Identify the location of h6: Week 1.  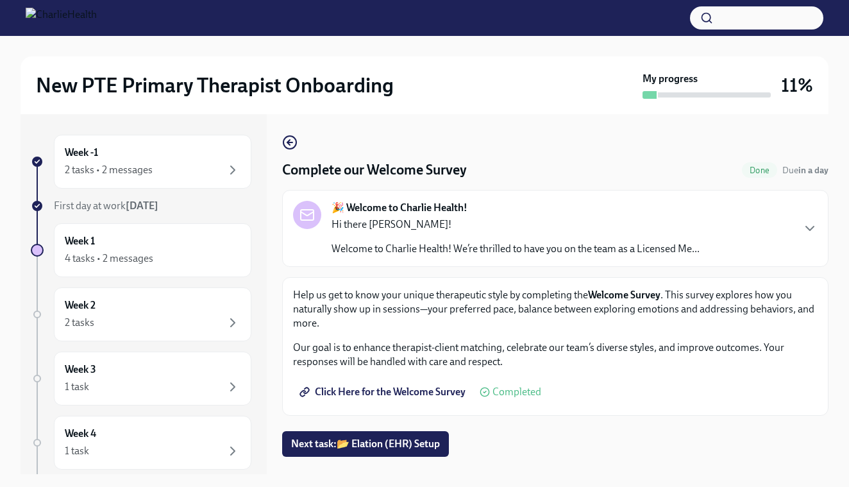
(80, 241).